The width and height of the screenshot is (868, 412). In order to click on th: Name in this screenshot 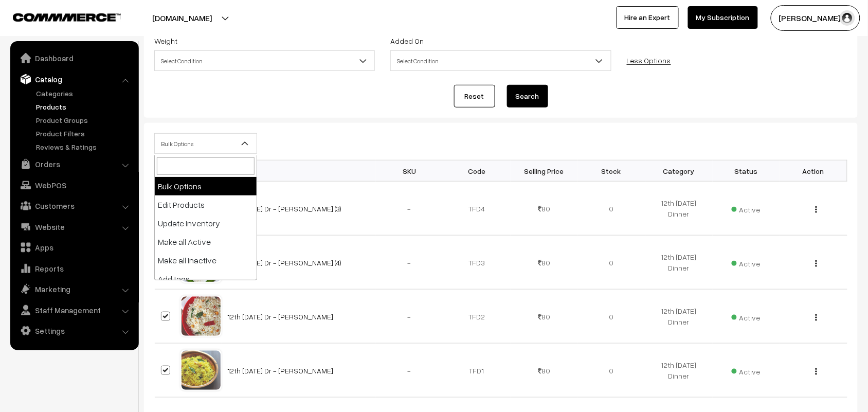, I will do `click(299, 171)`.